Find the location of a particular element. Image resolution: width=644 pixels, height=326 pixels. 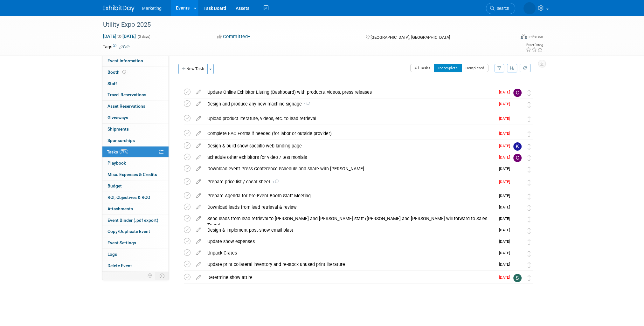

a: Booth is located at coordinates (136, 72).